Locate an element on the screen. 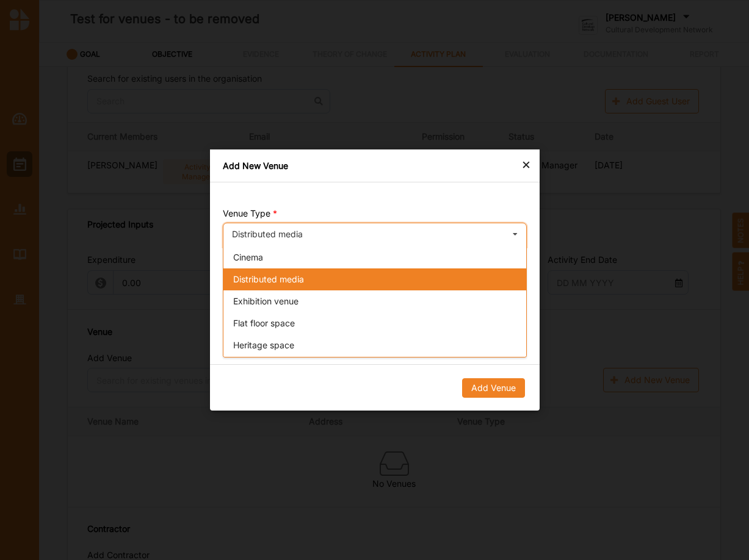  div: Distributed media is located at coordinates (267, 234).